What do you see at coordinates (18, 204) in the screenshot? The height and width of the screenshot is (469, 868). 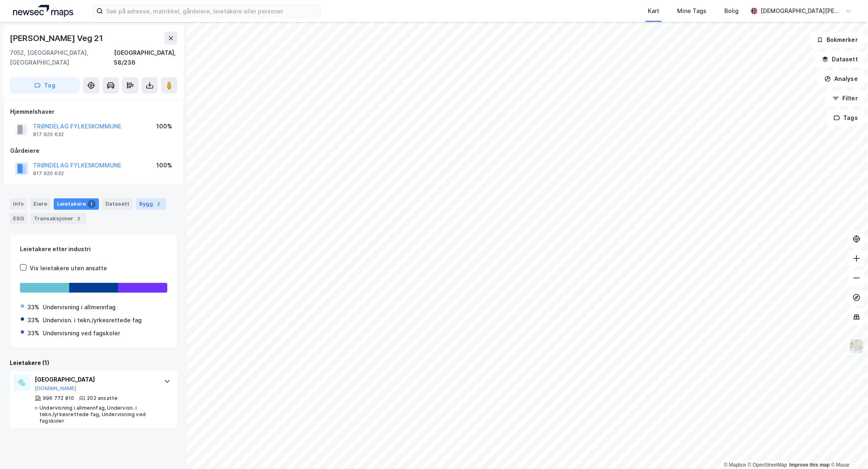 I see `div: Info` at bounding box center [18, 204].